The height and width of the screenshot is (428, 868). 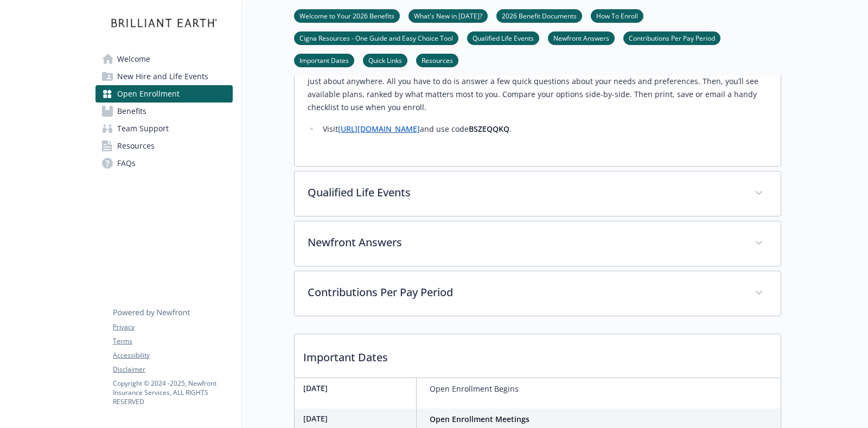 What do you see at coordinates (524, 292) in the screenshot?
I see `p: Contributions Per Pay Period` at bounding box center [524, 292].